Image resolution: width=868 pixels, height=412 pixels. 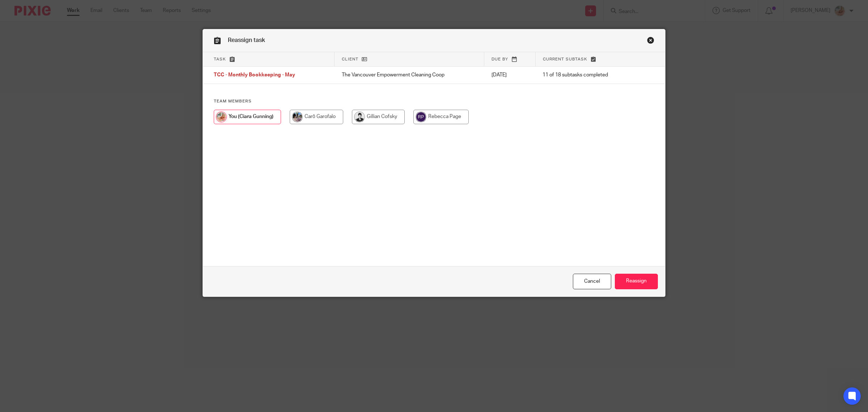 I want to click on span: Current subtask, so click(x=565, y=59).